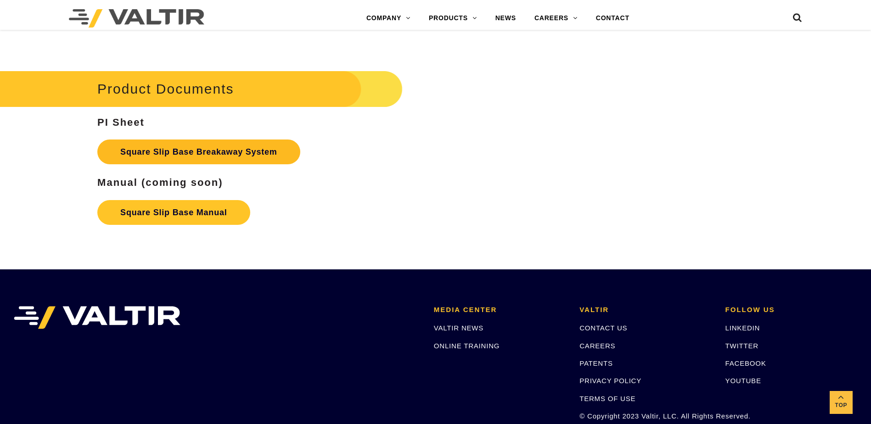  I want to click on a: NEWS, so click(506, 18).